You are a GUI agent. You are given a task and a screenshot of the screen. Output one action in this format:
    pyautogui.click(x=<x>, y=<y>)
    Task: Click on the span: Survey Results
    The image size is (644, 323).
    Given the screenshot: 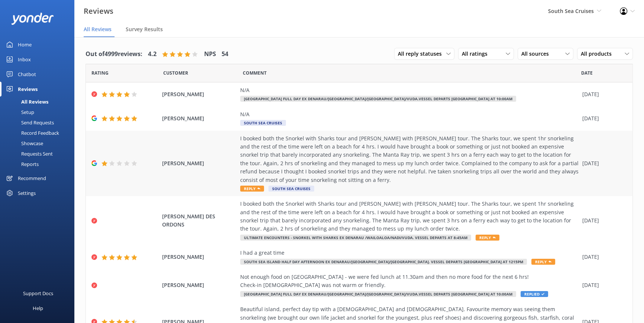 What is the action you would take?
    pyautogui.click(x=144, y=29)
    